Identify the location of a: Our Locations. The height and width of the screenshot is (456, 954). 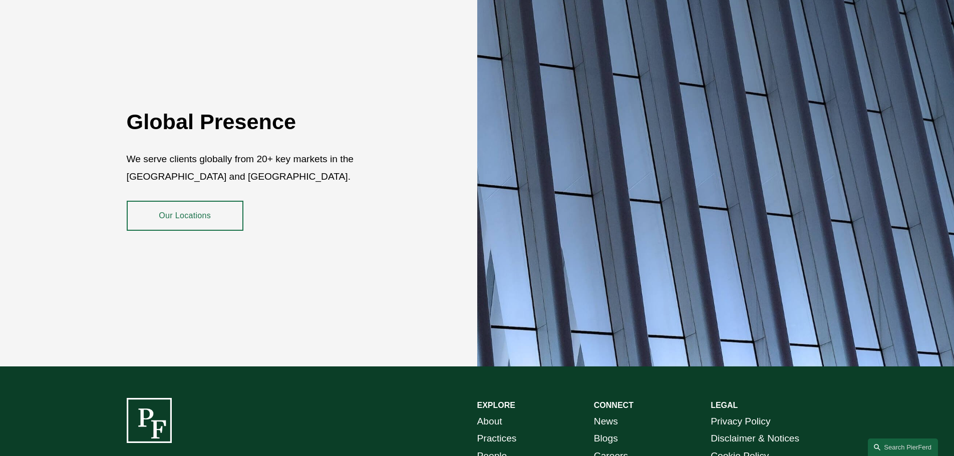
(185, 216).